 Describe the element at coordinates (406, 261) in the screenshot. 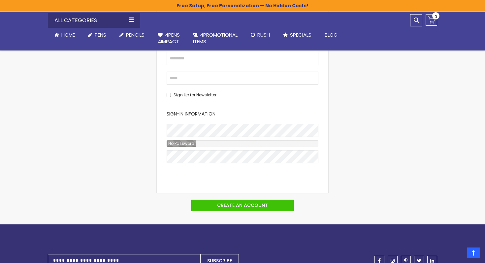

I see `span: pinterest` at that location.